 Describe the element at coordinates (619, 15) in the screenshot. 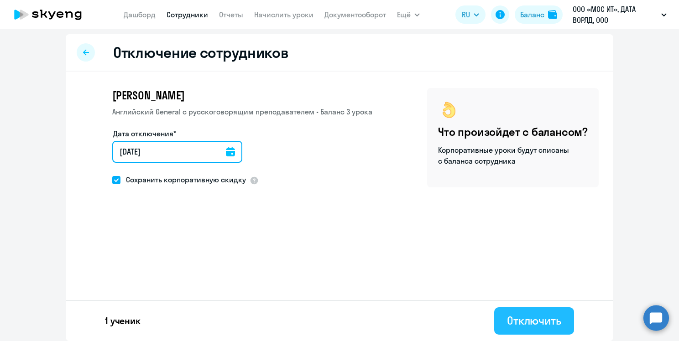

I see `button: ООО «МОС ИТ», ДАТА ВОРЛД, ООО` at that location.